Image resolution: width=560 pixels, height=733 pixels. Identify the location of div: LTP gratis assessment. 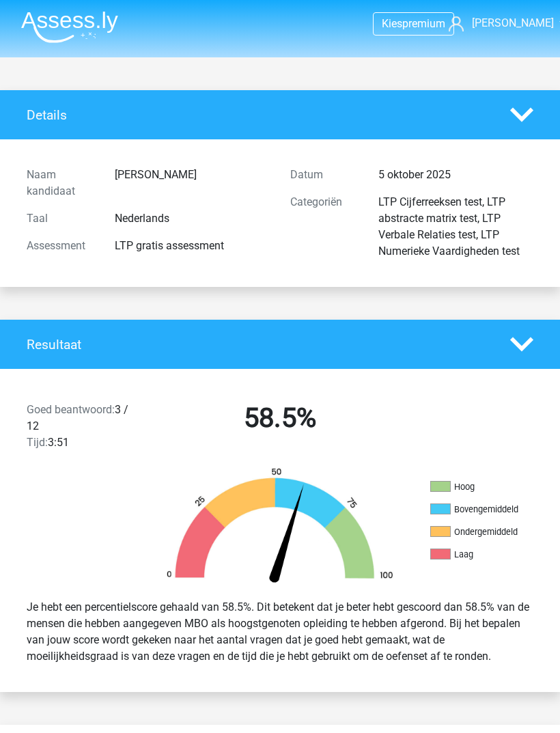
(192, 246).